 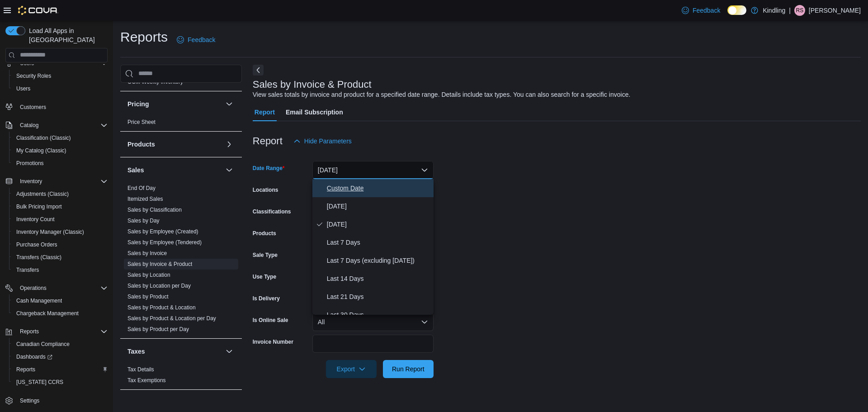 What do you see at coordinates (60, 164) in the screenshot?
I see `button: Promotions` at bounding box center [60, 164].